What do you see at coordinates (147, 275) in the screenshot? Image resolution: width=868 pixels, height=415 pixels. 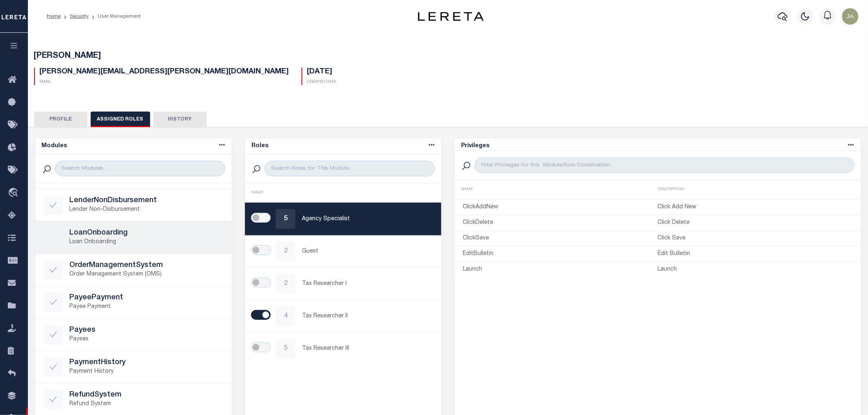 I see `p: Order Management System (OMS)` at bounding box center [147, 275].